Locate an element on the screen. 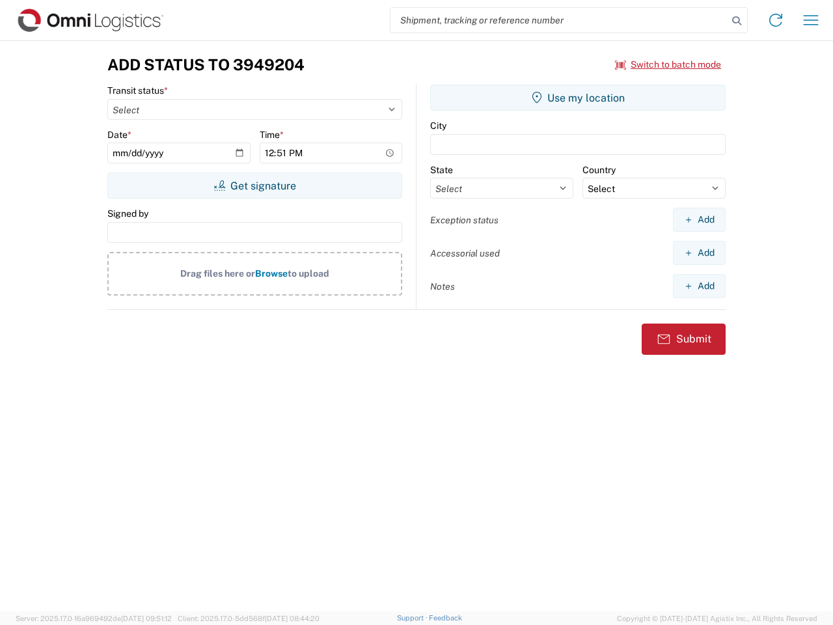  span: Drag files here or is located at coordinates (217, 273).